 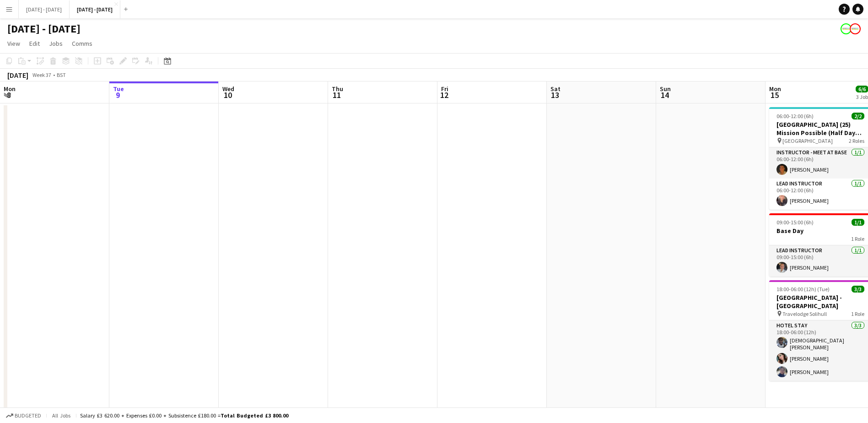 What do you see at coordinates (858, 289) in the screenshot?
I see `span: 3/3` at bounding box center [858, 289].